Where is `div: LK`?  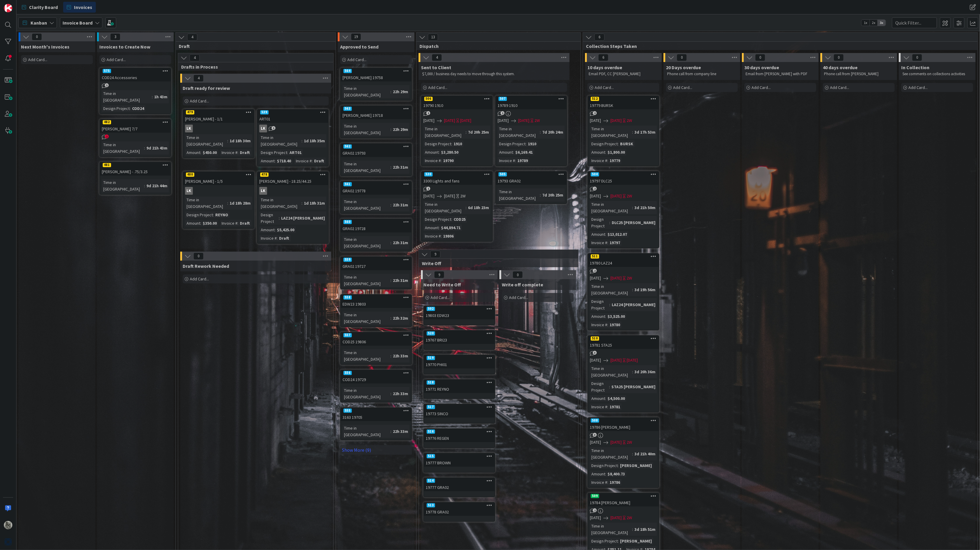 div: LK is located at coordinates (263, 129).